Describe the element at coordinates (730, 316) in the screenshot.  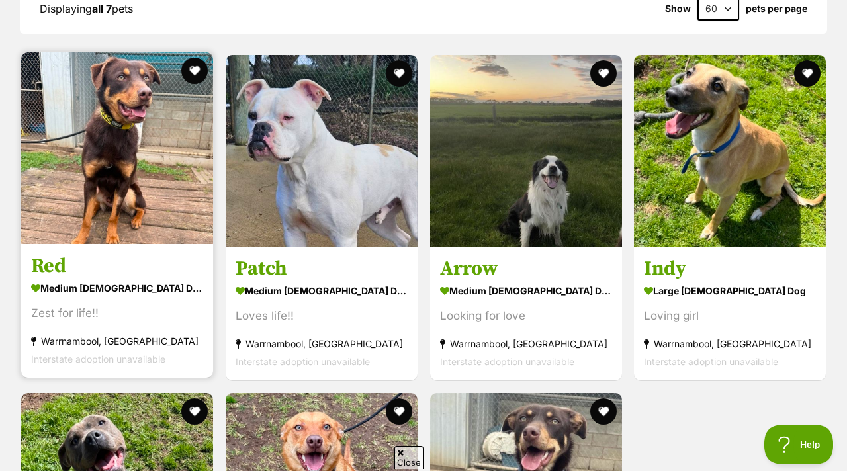
I see `div: Loving girl` at that location.